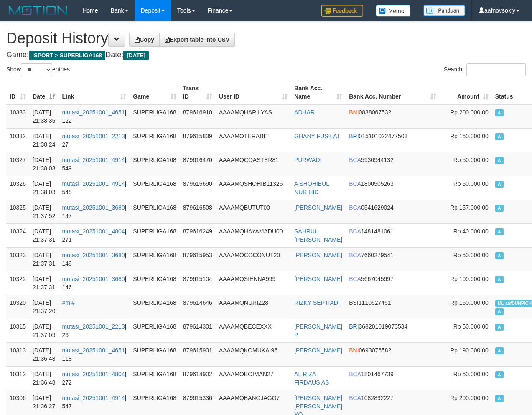 The height and width of the screenshot is (415, 532). Describe the element at coordinates (311, 378) in the screenshot. I see `a: AL RIZA FIRDAUS AS` at that location.